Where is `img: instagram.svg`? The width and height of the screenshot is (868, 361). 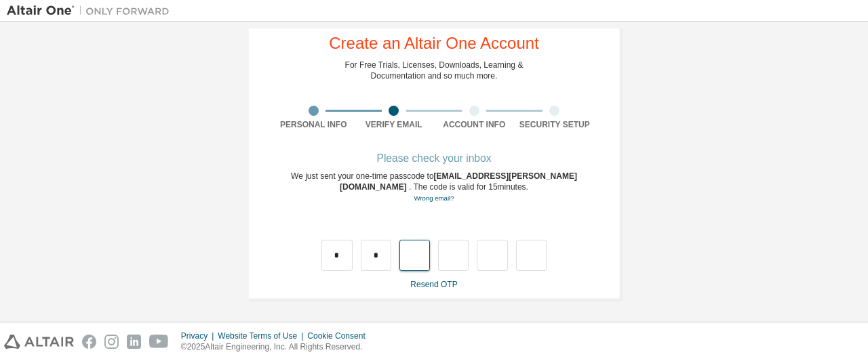
img: instagram.svg is located at coordinates (111, 342).